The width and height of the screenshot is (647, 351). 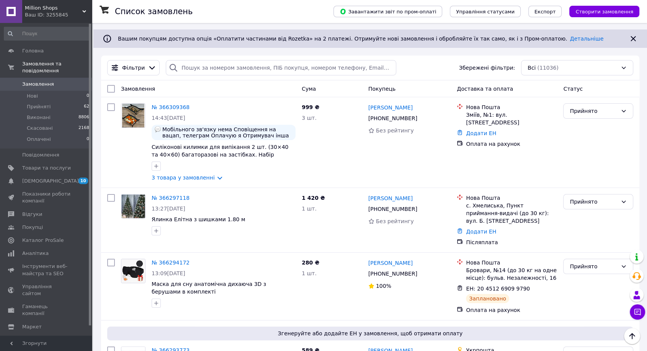 I want to click on div: Післяплата, so click(x=512, y=243).